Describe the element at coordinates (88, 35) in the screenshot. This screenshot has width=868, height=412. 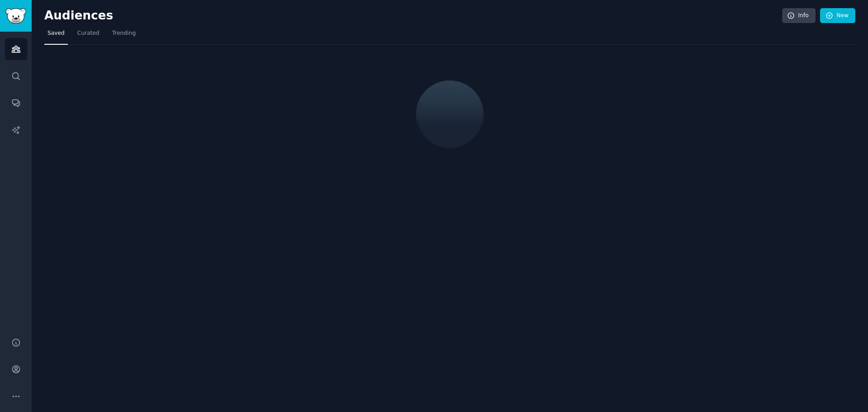
I see `a: Curated` at that location.